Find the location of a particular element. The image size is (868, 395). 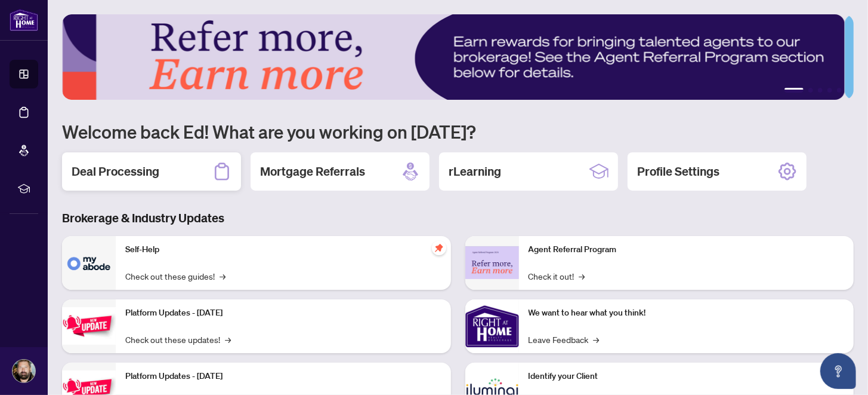

button: 3 is located at coordinates (820, 90).